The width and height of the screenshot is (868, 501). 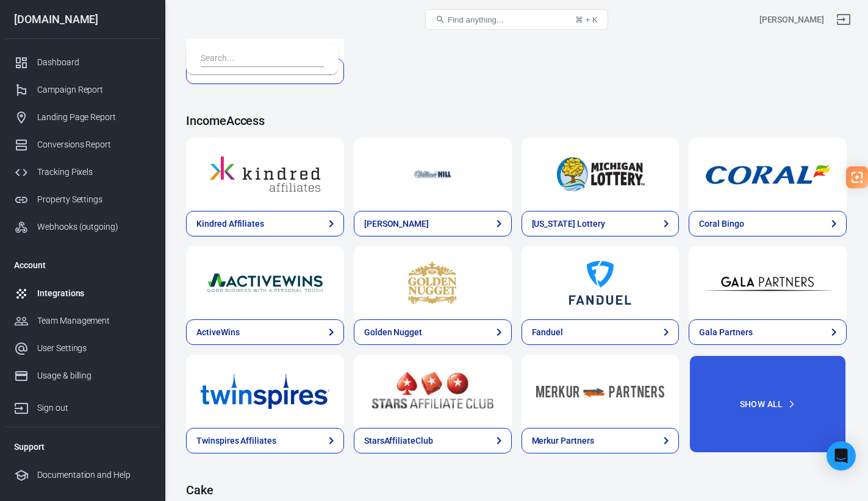 I want to click on img: Coral Bingo, so click(x=767, y=174).